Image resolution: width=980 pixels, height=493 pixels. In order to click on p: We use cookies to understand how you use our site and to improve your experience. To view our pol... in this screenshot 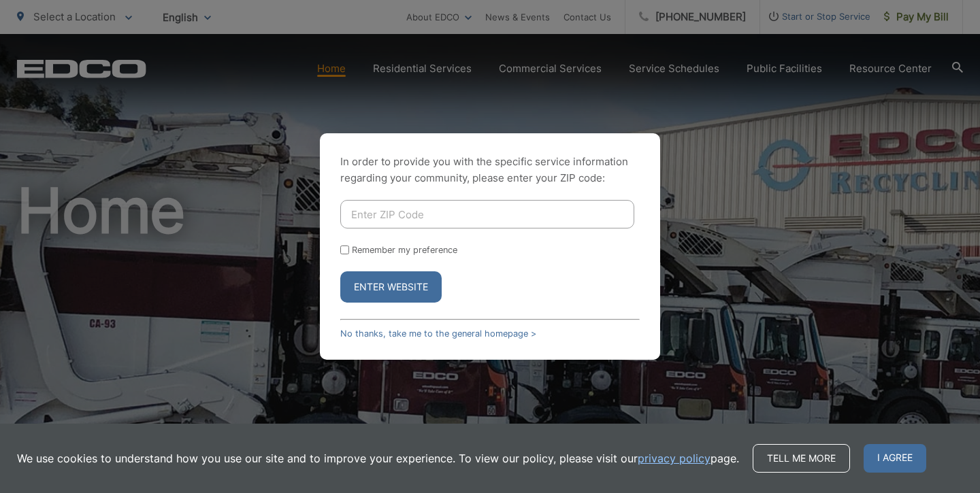, I will do `click(378, 459)`.